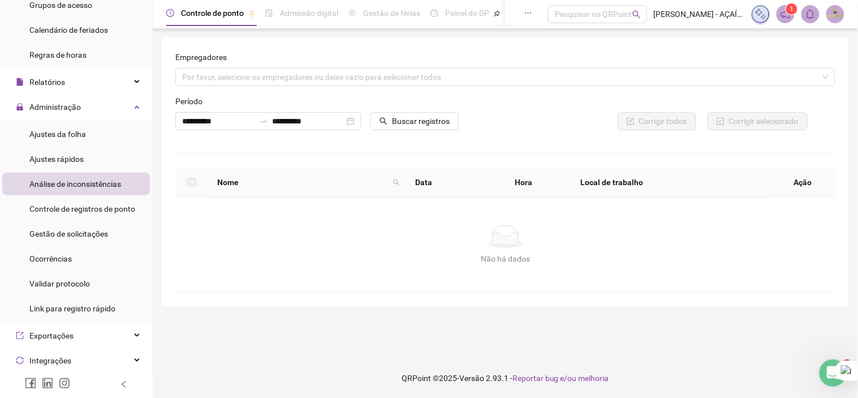 The image size is (858, 398). I want to click on span: dashboard, so click(435, 13).